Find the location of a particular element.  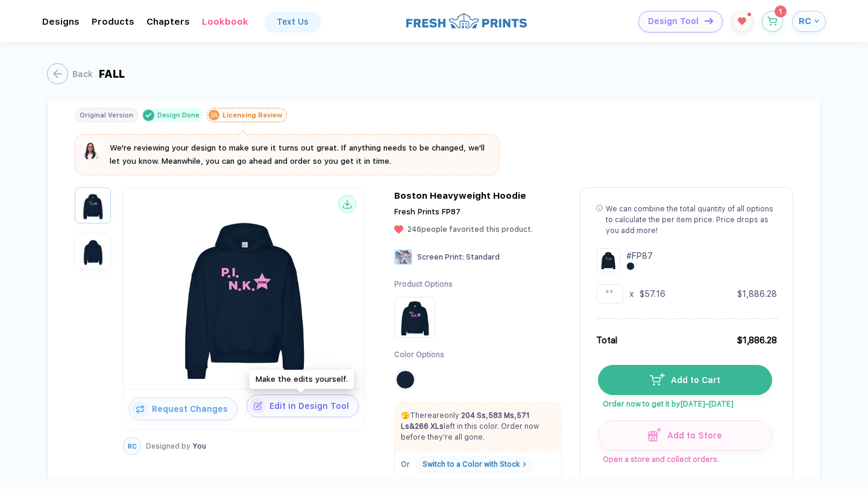

span: Fresh Prints FP87 is located at coordinates (427, 211).